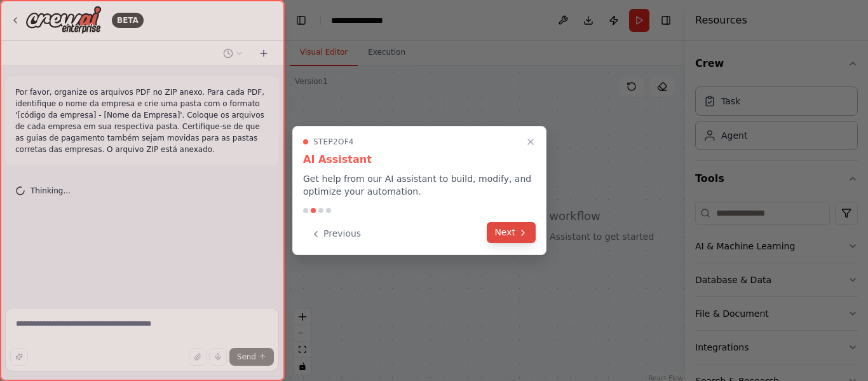 This screenshot has width=868, height=381. Describe the element at coordinates (419, 185) in the screenshot. I see `p: Get help from our AI assistant to build, modify, and optimize your automation.` at that location.